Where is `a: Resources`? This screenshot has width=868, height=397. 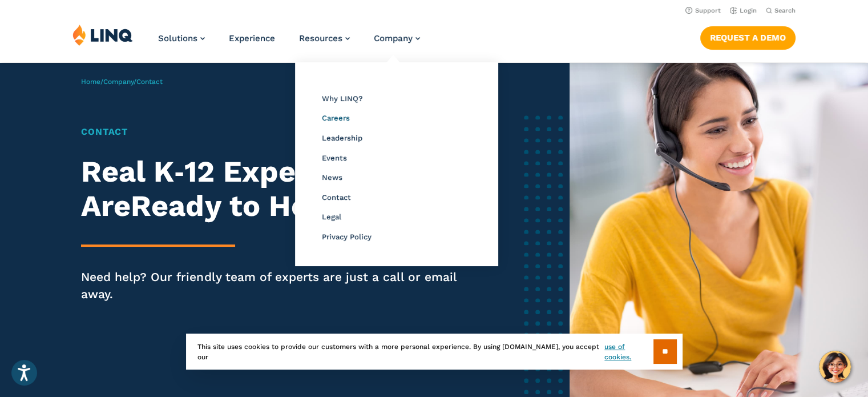 a: Resources is located at coordinates (324, 39).